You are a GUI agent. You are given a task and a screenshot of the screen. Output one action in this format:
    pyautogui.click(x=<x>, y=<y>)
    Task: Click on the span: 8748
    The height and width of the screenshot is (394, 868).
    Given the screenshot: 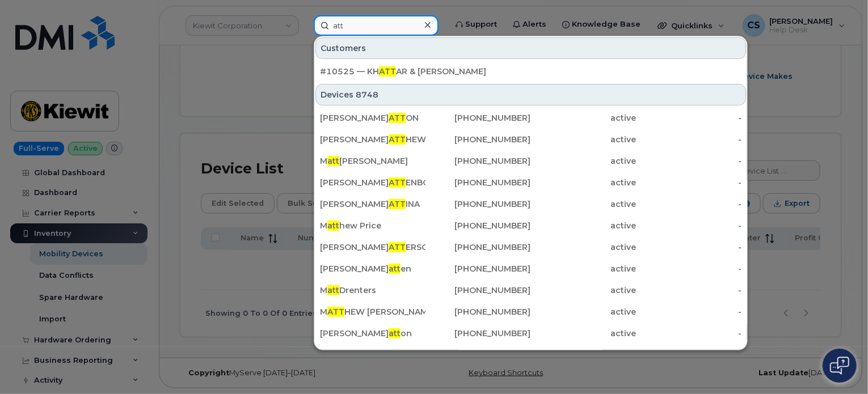 What is the action you would take?
    pyautogui.click(x=367, y=95)
    